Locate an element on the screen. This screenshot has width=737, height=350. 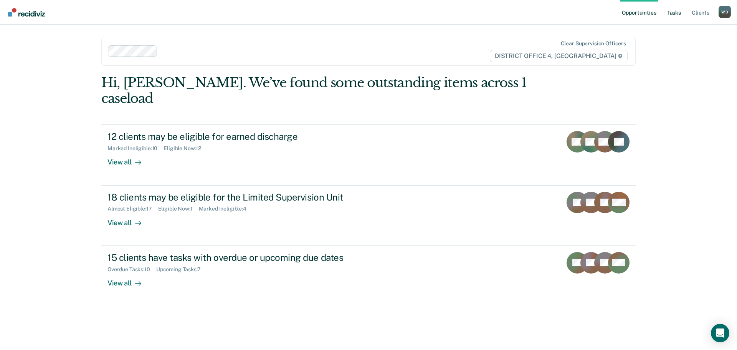
div: Clear supervision officers is located at coordinates (594, 43).